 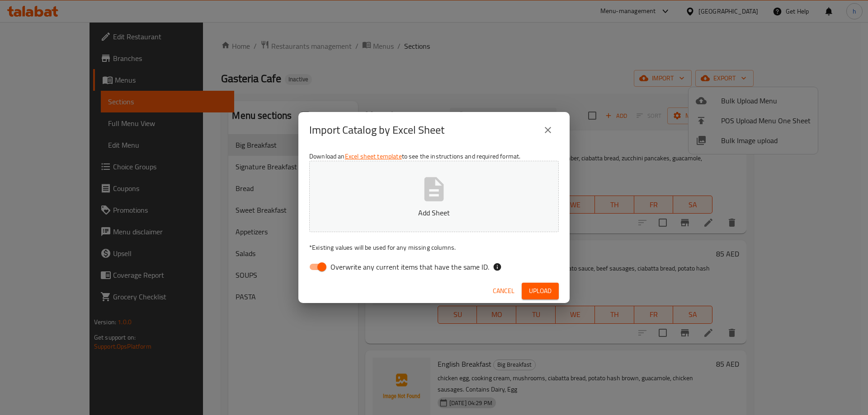 What do you see at coordinates (504, 291) in the screenshot?
I see `button: Cancel` at bounding box center [504, 291].